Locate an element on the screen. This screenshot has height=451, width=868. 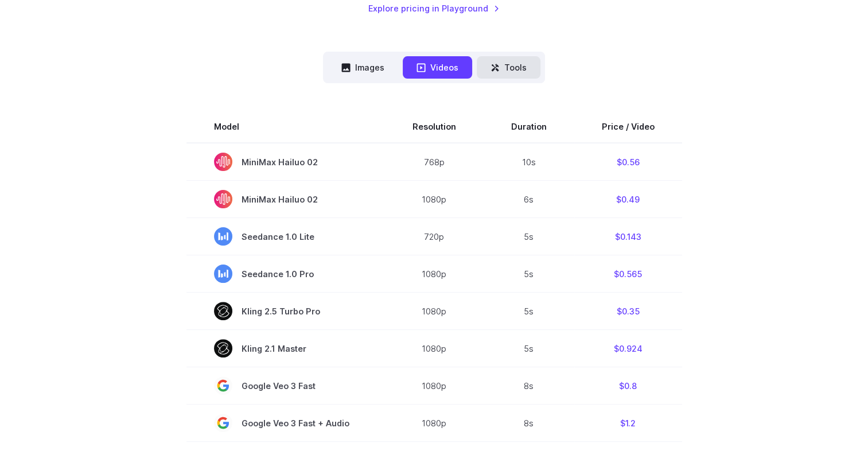
span: Kling 2.5 Turbo Pro is located at coordinates (286, 311).